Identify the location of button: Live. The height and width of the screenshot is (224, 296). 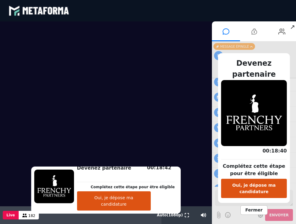
(11, 215).